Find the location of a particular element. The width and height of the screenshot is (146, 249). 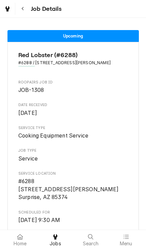

span: Menu is located at coordinates (126, 244).